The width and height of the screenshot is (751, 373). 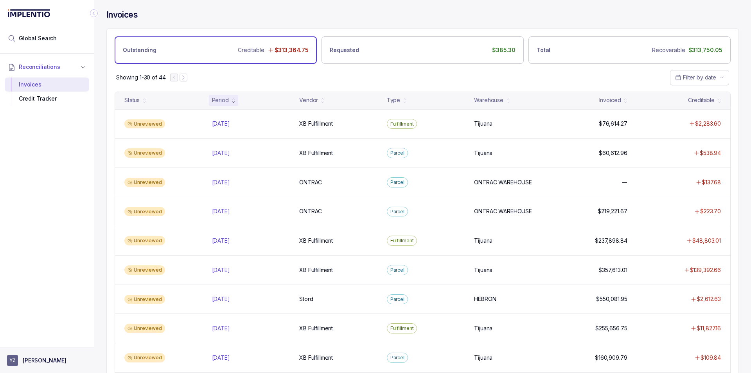 I want to click on span: Global Search, so click(x=38, y=38).